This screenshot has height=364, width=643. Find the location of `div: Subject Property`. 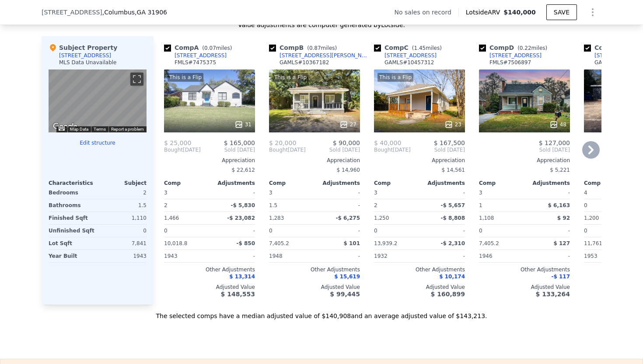

div: Subject Property is located at coordinates (83, 48).